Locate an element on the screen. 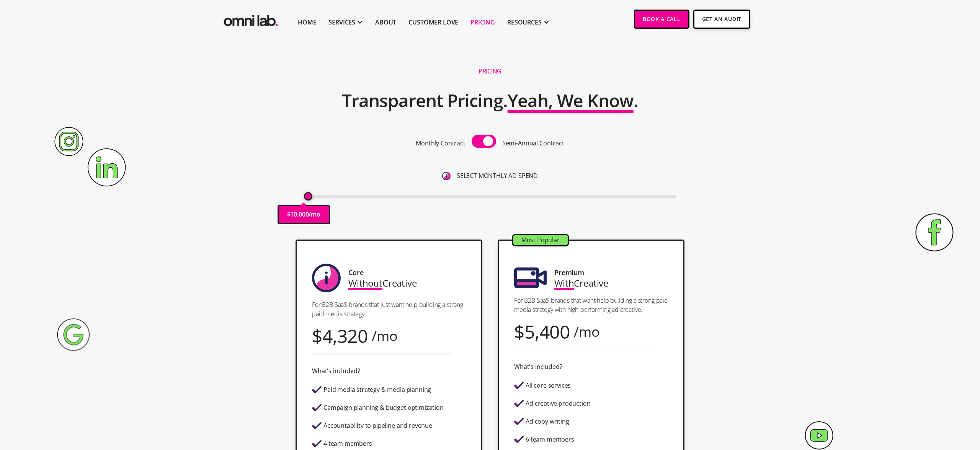 The width and height of the screenshot is (980, 450). div: RESOURCES is located at coordinates (524, 22).